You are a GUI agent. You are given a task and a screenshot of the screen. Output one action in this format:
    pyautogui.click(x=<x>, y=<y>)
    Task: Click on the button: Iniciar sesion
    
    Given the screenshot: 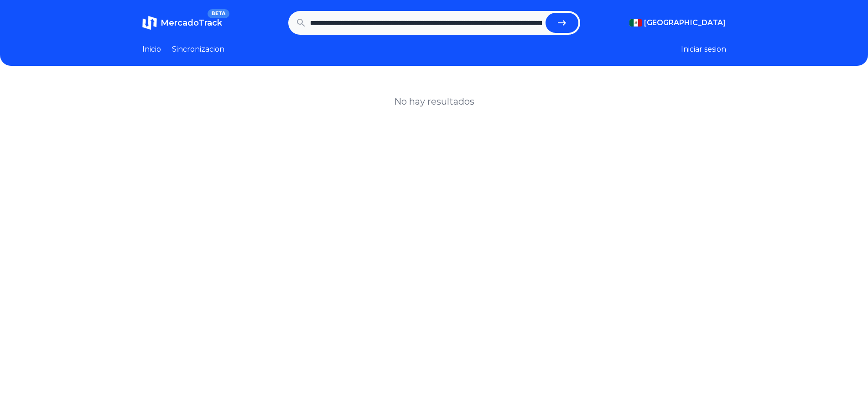 What is the action you would take?
    pyautogui.click(x=703, y=50)
    